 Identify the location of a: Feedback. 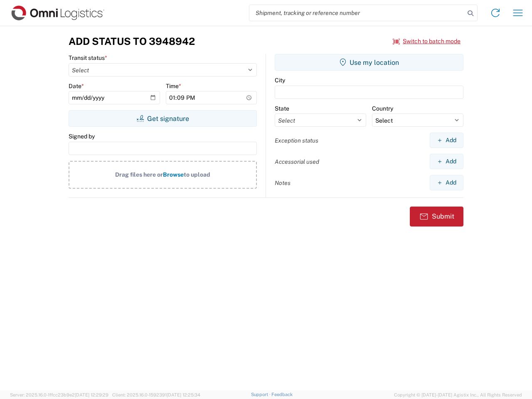
(282, 394).